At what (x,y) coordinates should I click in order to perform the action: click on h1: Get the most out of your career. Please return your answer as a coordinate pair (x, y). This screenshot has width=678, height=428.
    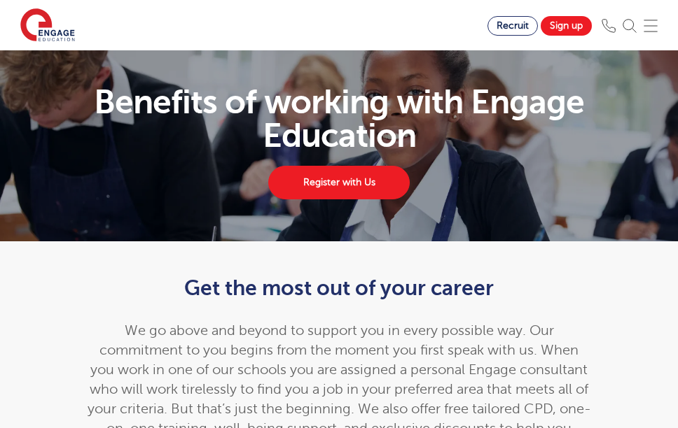
    Looking at the image, I should click on (339, 288).